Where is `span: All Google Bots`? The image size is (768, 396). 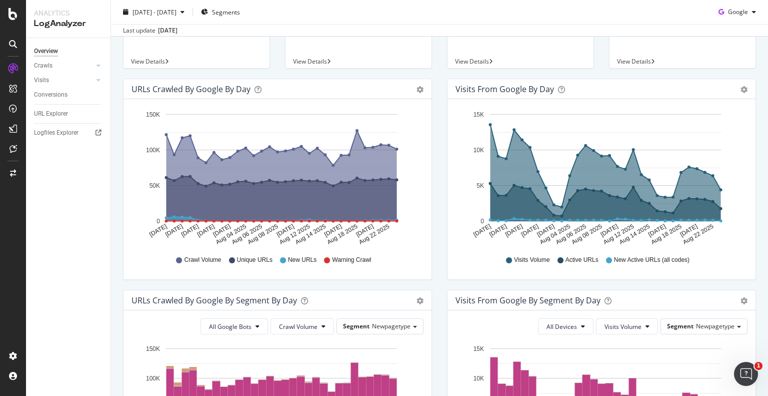
span: All Google Bots is located at coordinates (230, 326).